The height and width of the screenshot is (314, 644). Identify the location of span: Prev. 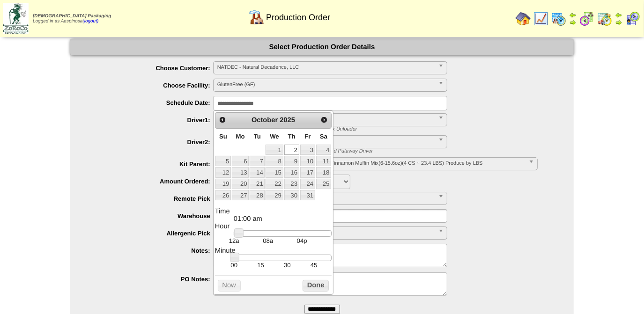
(222, 120).